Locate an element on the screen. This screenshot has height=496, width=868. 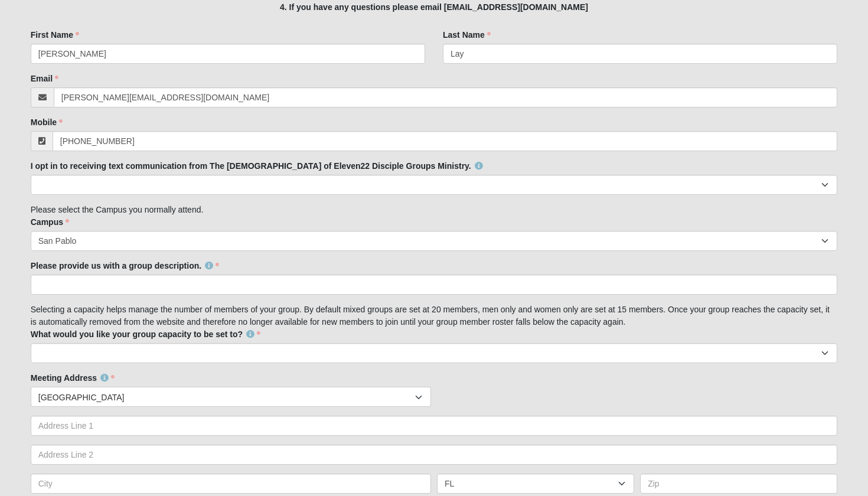
label: Email is located at coordinates (44, 79).